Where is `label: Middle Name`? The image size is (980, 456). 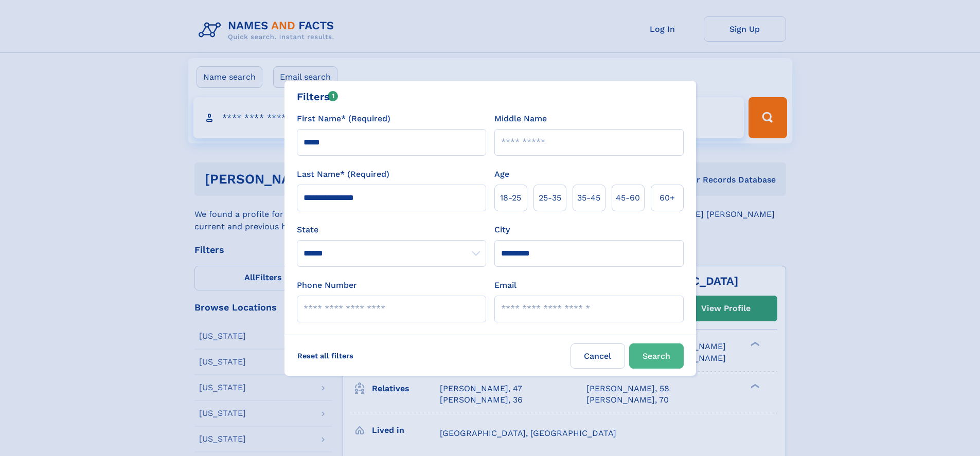
label: Middle Name is located at coordinates (520, 119).